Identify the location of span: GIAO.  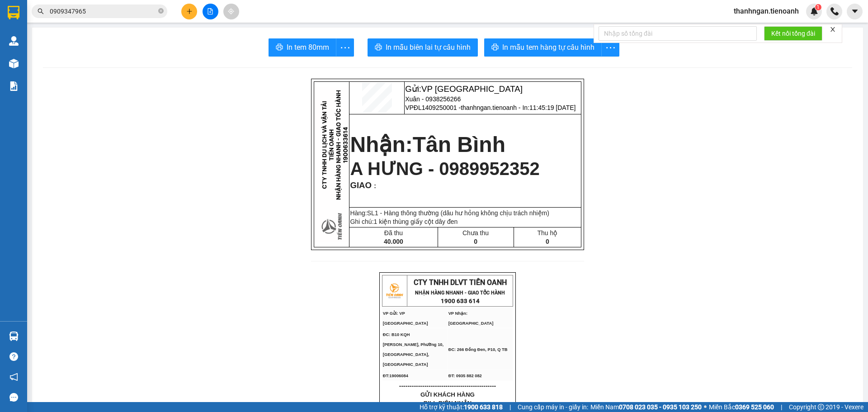
(361, 185).